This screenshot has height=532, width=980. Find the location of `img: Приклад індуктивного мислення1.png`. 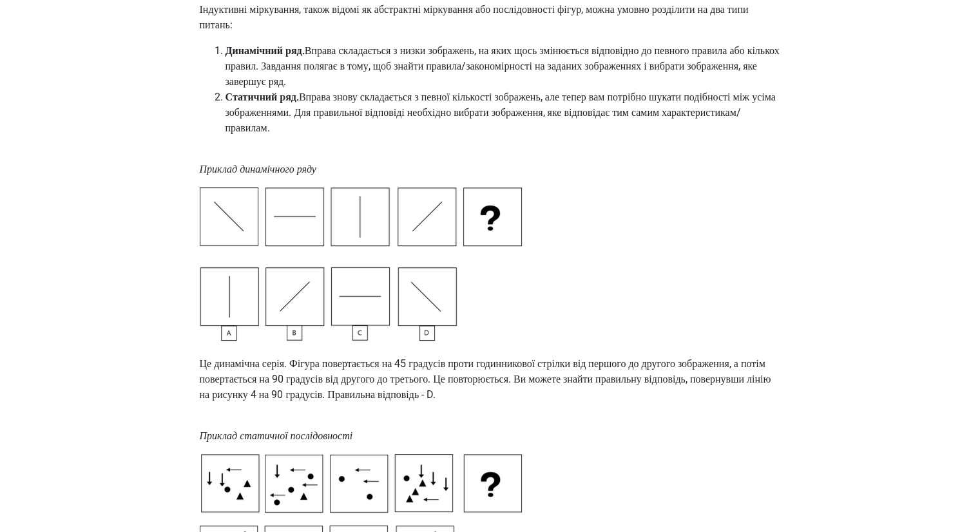

img: Приклад індуктивного мислення1.png is located at coordinates (361, 265).